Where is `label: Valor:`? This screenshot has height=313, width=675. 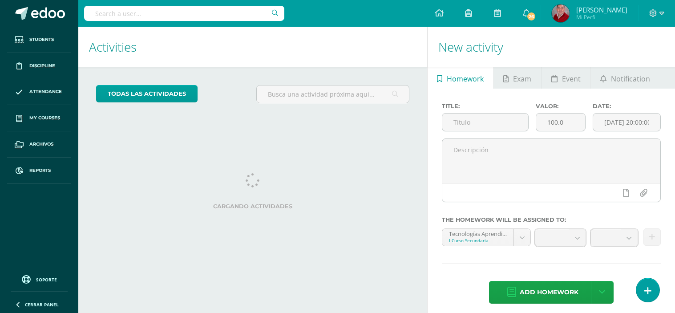
label: Valor: is located at coordinates (560, 106).